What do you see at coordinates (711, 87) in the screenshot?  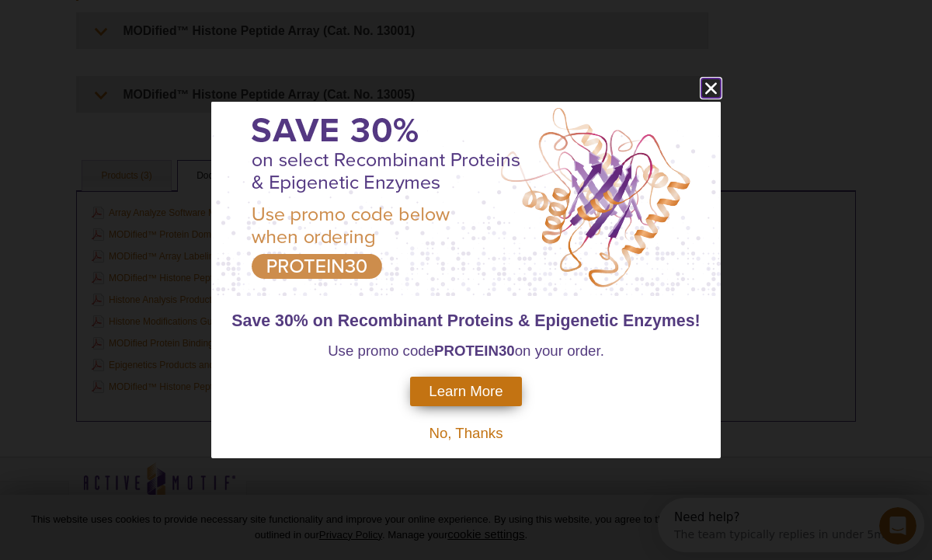 I see `button: close` at bounding box center [711, 87].